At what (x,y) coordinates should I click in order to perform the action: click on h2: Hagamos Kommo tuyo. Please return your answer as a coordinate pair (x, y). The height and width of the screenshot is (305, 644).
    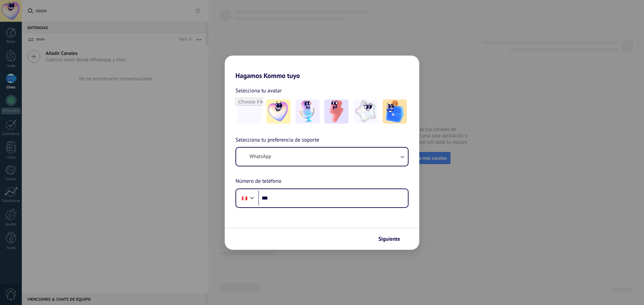
    Looking at the image, I should click on (322, 68).